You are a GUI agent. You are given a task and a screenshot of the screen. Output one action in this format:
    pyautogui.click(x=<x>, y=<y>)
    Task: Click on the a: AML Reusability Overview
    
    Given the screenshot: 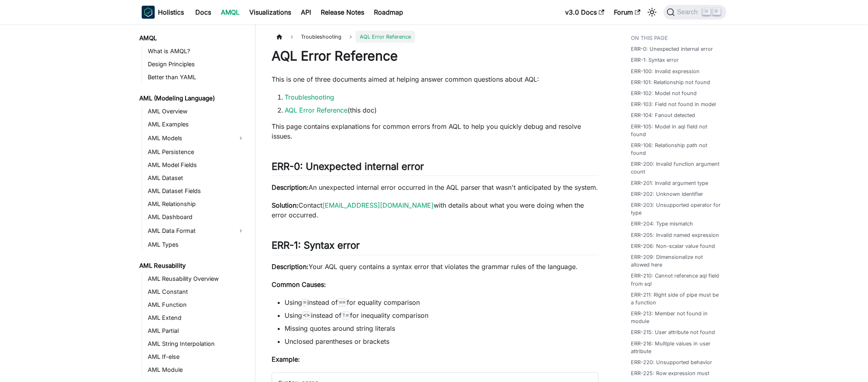 What is the action you would take?
    pyautogui.click(x=196, y=279)
    